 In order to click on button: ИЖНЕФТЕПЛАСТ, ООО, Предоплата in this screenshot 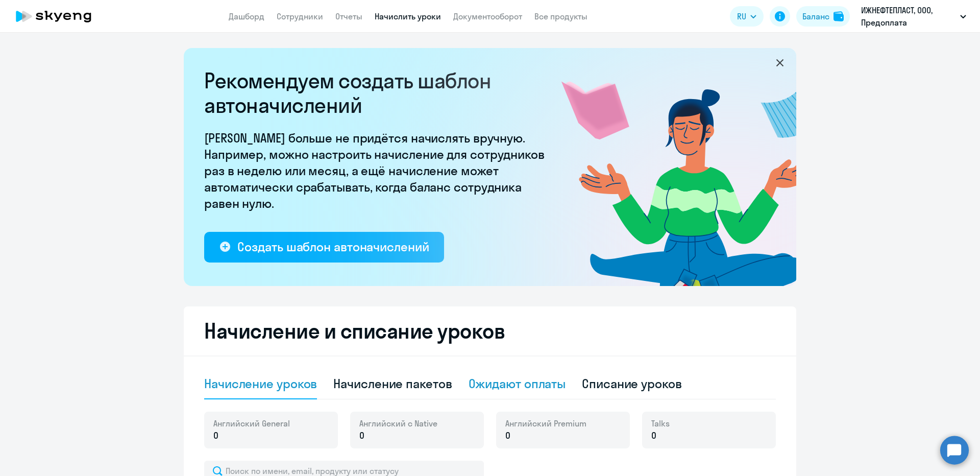, I will do `click(914, 16)`.